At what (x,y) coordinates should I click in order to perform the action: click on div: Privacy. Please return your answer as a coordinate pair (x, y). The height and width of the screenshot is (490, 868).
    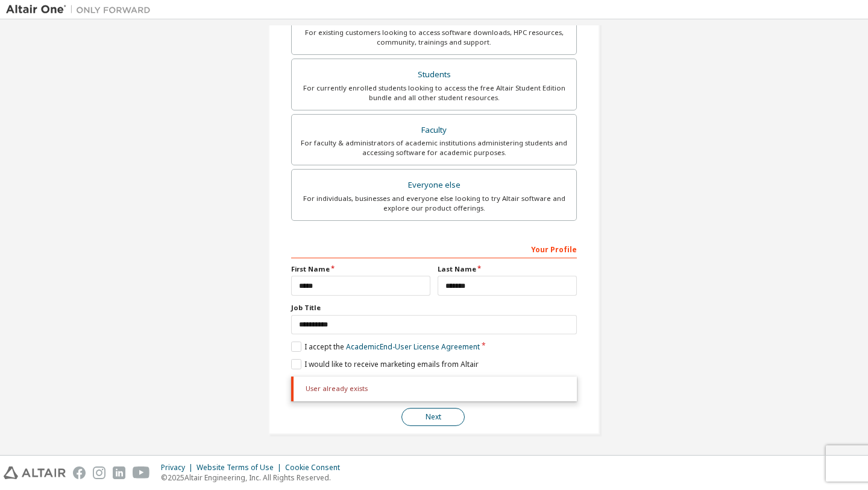
    Looking at the image, I should click on (179, 467).